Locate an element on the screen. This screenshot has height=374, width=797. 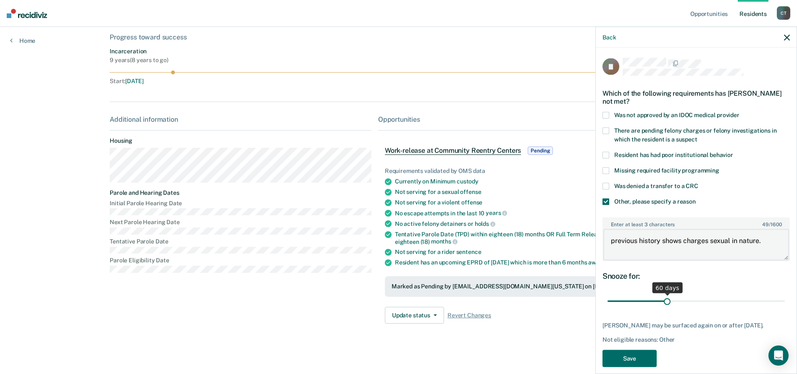
div: Incarceration is located at coordinates (139, 51).